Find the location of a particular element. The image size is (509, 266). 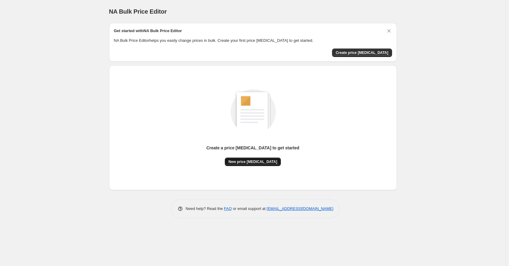

button: Create price change job is located at coordinates (362, 53).